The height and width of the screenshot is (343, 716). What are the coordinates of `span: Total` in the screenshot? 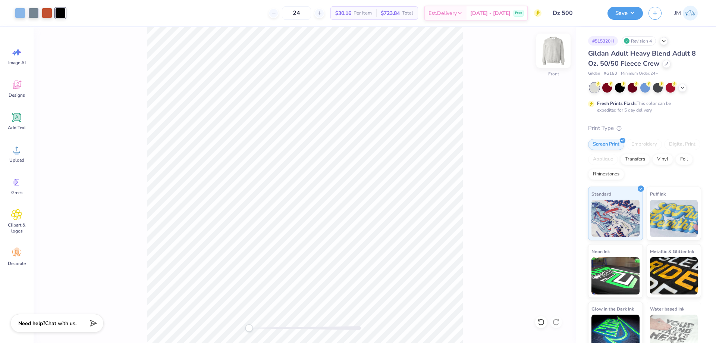 It's located at (407, 13).